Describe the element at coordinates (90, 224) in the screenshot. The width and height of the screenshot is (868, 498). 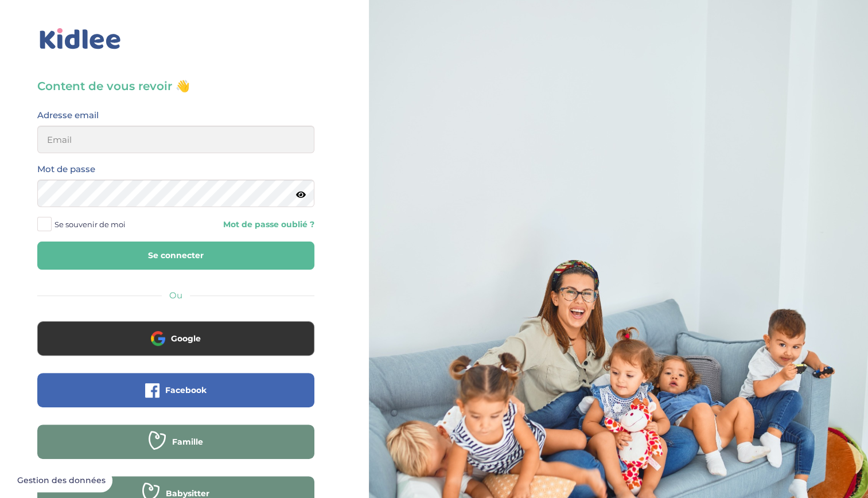
I see `span: Se souvenir de moi` at that location.